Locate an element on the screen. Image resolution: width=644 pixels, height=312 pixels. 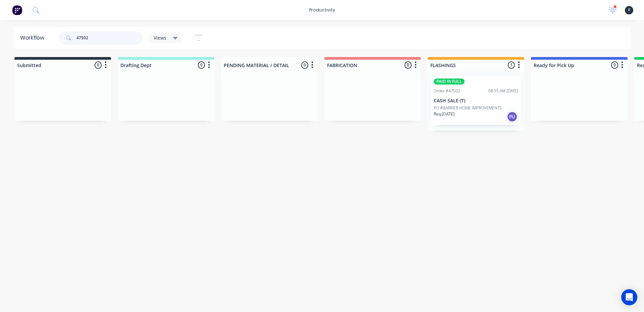
input: Search for orders... is located at coordinates (110, 38).